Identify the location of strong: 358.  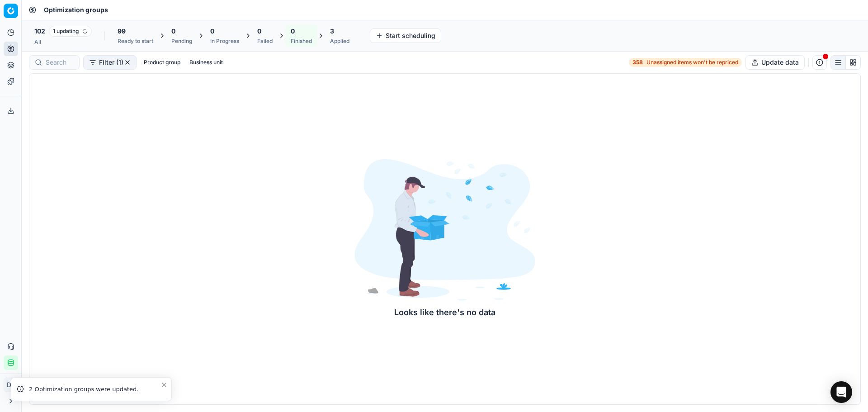
(637, 63).